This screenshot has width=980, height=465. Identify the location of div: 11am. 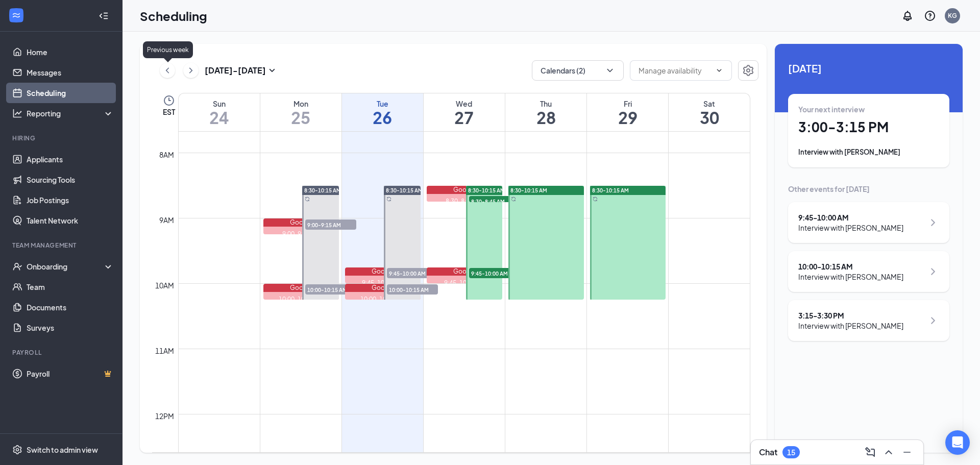
(165, 350).